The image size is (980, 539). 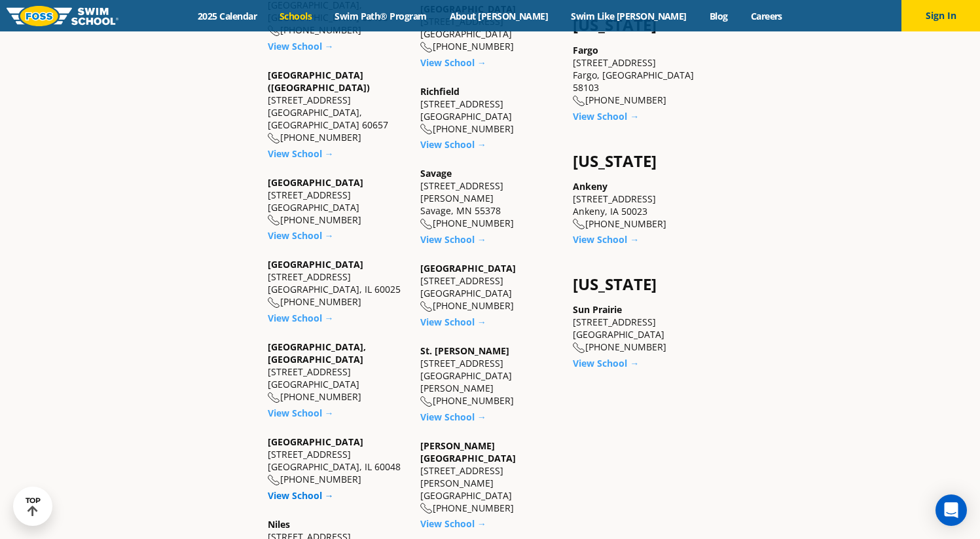 What do you see at coordinates (597, 309) in the screenshot?
I see `a: Sun Prairie` at bounding box center [597, 309].